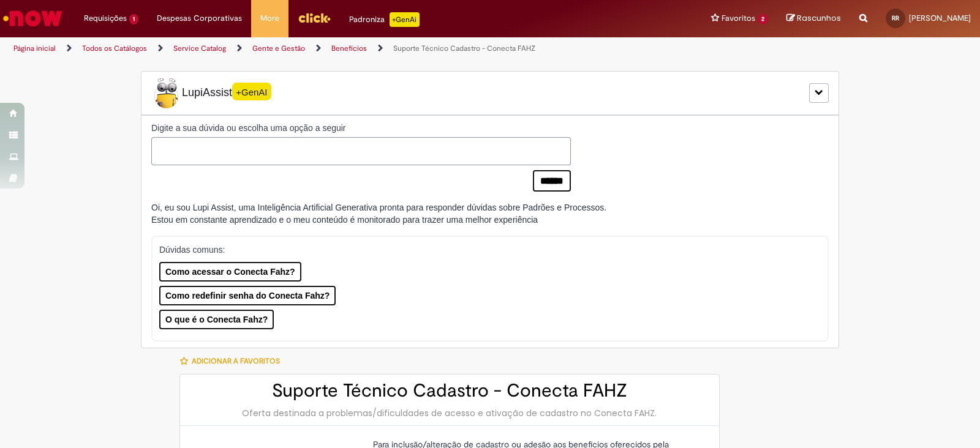 The image size is (980, 448). I want to click on div: Oferta destinada a problemas/dificuldades de acesso e ativação de cadastro no Conecta FAHZ., so click(449, 413).